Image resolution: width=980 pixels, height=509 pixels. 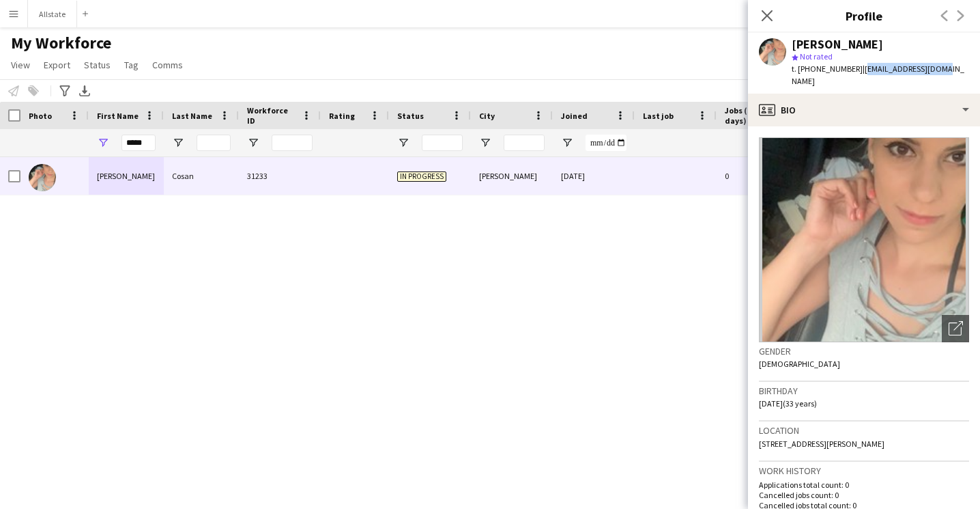 What do you see at coordinates (57, 65) in the screenshot?
I see `a: Export` at bounding box center [57, 65].